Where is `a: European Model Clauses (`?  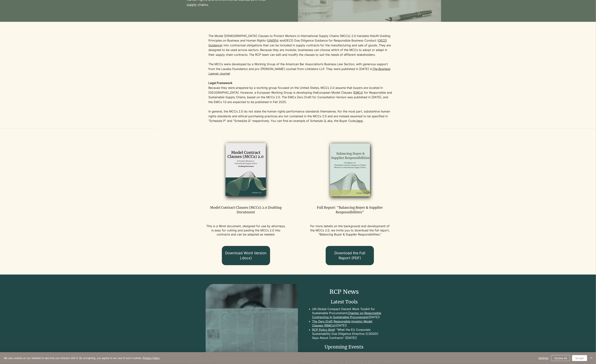 a: European Model Clauses ( is located at coordinates (336, 92).